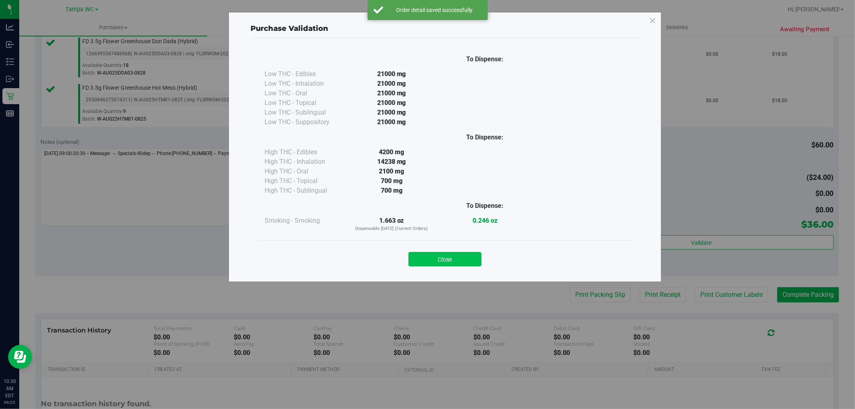  I want to click on div: High THC - Oral, so click(305, 172).